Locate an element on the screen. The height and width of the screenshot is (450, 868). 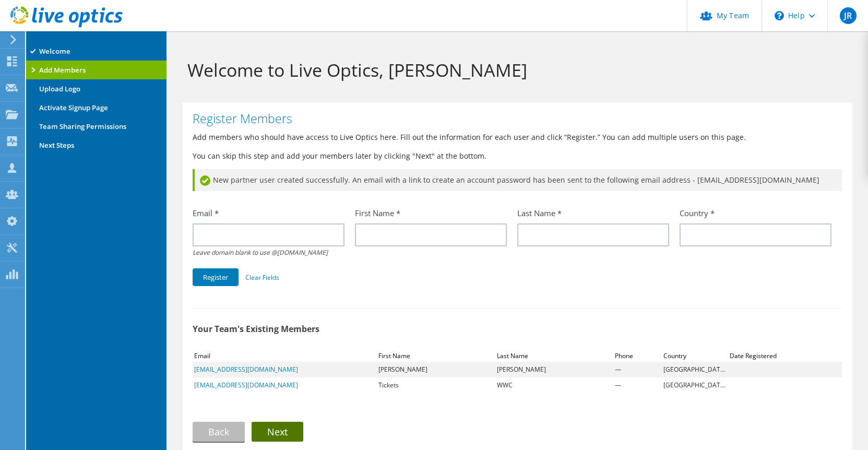
td: WWC is located at coordinates (554, 385).